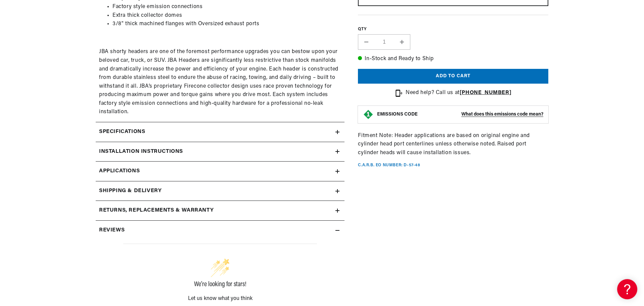  I want to click on label: QTY, so click(452, 29).